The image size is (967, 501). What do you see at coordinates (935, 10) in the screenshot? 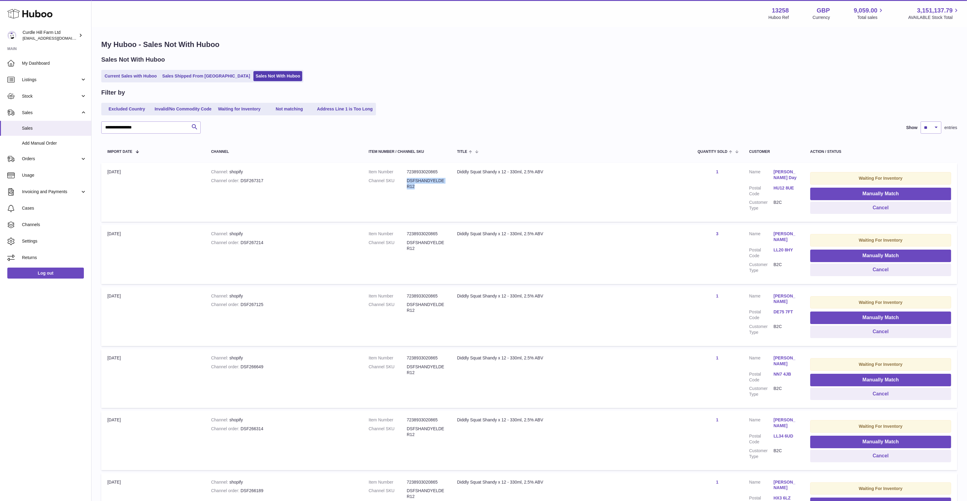
I see `span: 3,151,137.79` at bounding box center [935, 10].